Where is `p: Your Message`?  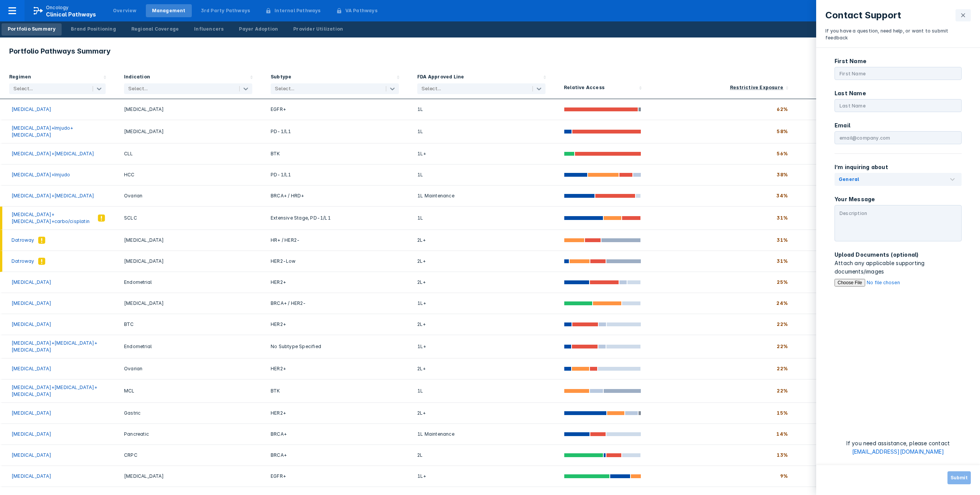
p: Your Message is located at coordinates (898, 199).